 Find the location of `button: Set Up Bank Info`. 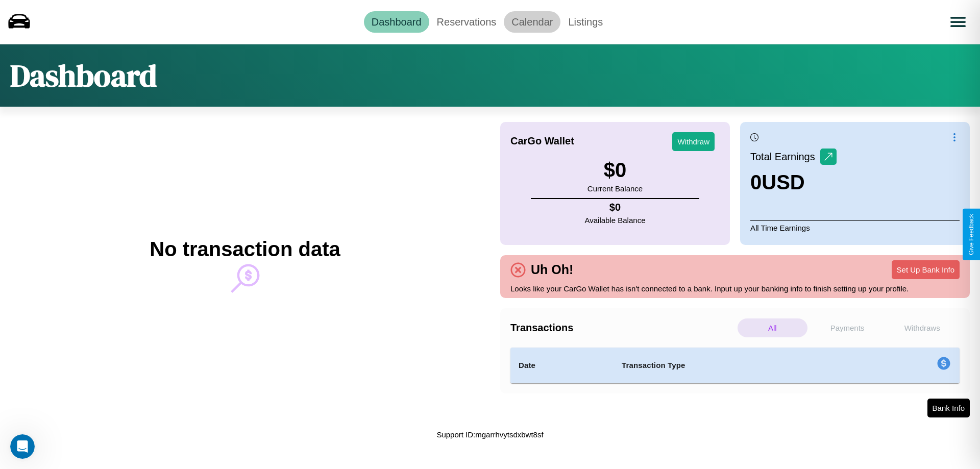

button: Set Up Bank Info is located at coordinates (925, 269).